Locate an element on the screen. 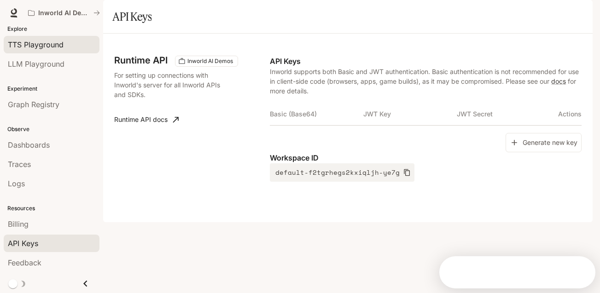 The image size is (600, 293). h1: API Keys is located at coordinates (132, 17).